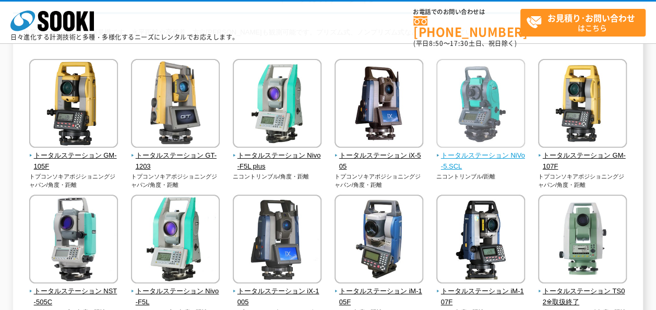 The height and width of the screenshot is (310, 656). I want to click on a: トータルステーション GM-105F, so click(74, 156).